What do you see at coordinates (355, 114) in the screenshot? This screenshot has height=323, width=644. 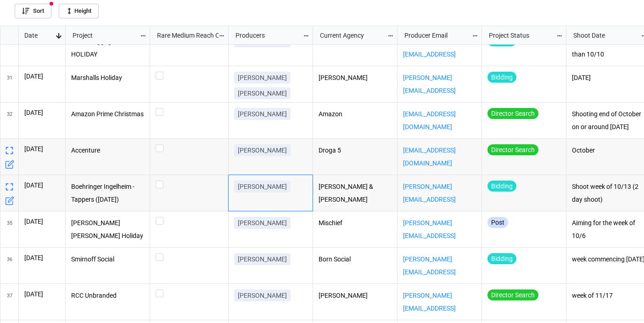 I see `p: Amazon` at bounding box center [355, 114].